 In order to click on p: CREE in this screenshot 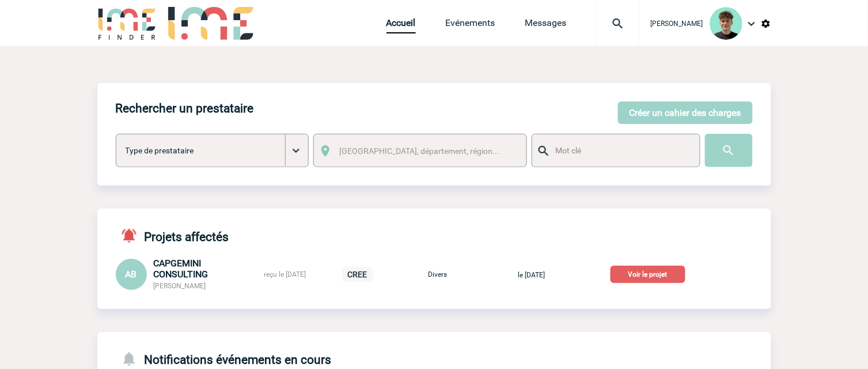, I will do `click(358, 275)`.